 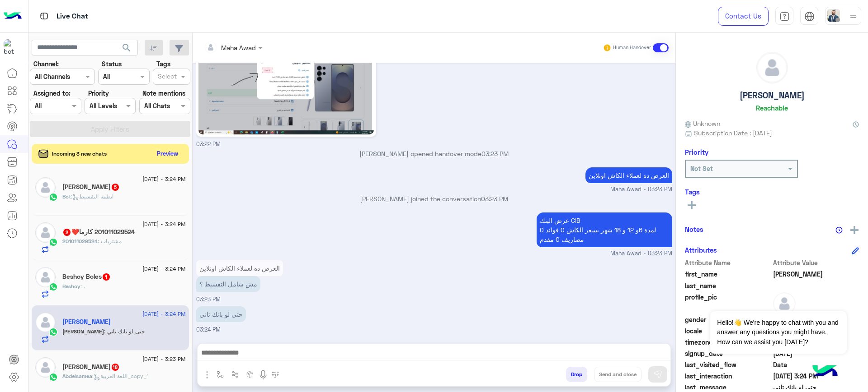 I want to click on label: Assigned to:, so click(x=52, y=93).